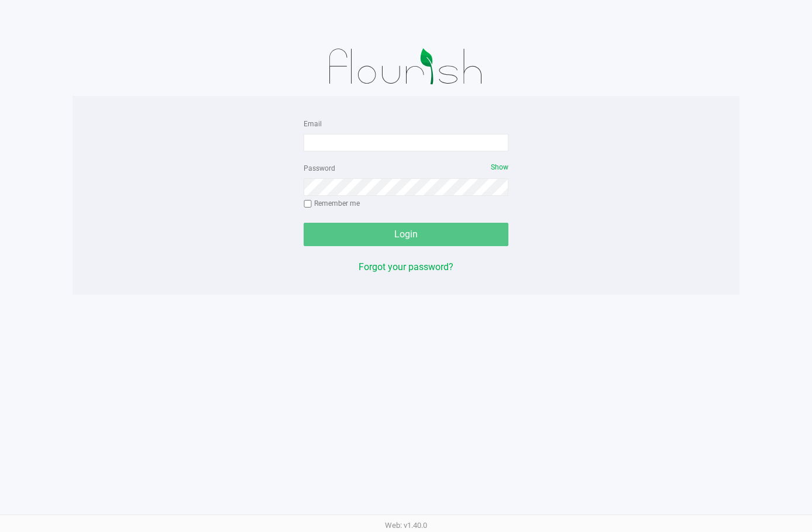  I want to click on label: Email, so click(312, 124).